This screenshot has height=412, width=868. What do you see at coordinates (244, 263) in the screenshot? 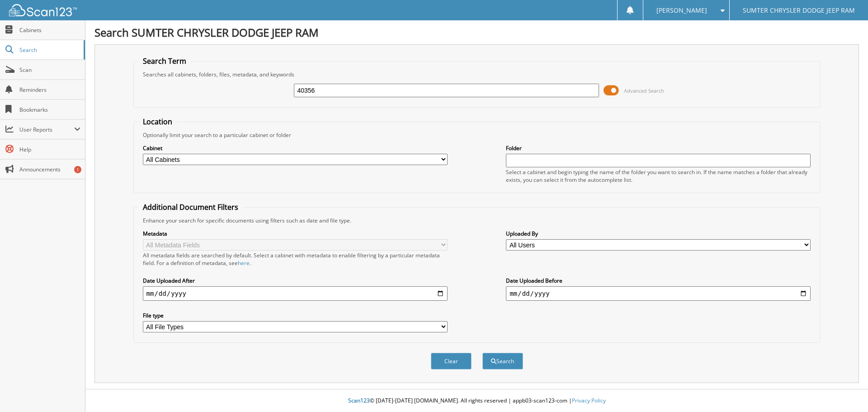
I see `a: here` at bounding box center [244, 263].